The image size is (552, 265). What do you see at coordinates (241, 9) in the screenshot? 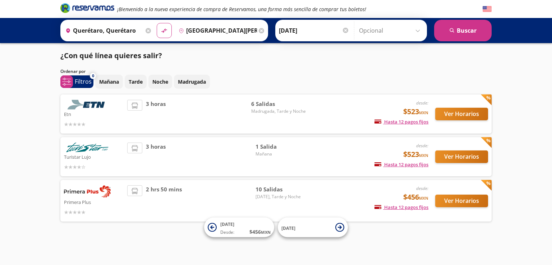
I see `em: ¡Bienvenido a la nueva experiencia de compra de Reservamos, una forma más sencilla de comprar tus...` at bounding box center [241, 9].